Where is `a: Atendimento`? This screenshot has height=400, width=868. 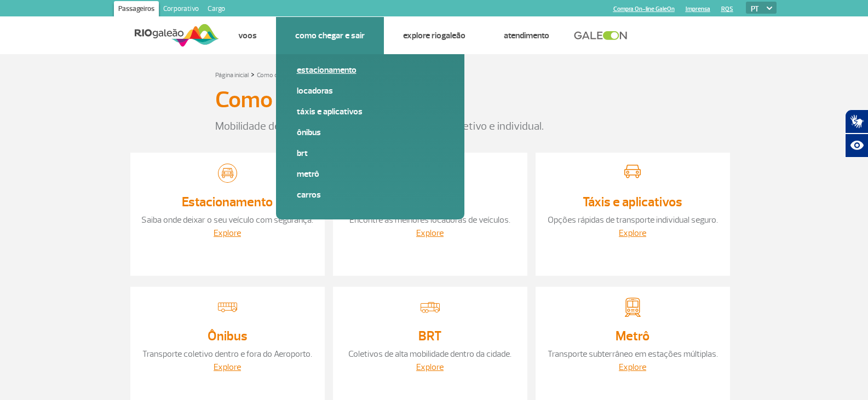 a: Atendimento is located at coordinates (526, 35).